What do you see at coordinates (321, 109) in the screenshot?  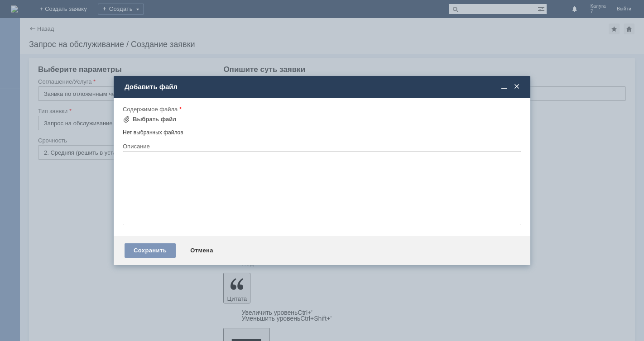 I see `div: Содержимое файла` at bounding box center [321, 109].